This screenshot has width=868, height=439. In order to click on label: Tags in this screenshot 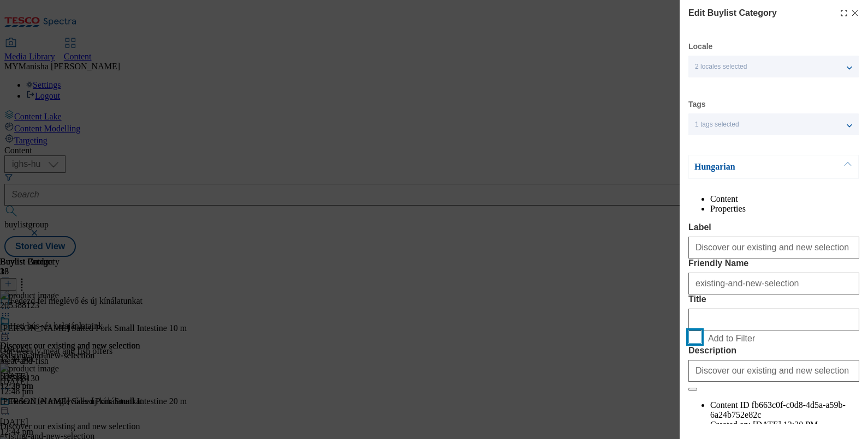, I will do `click(697, 104)`.